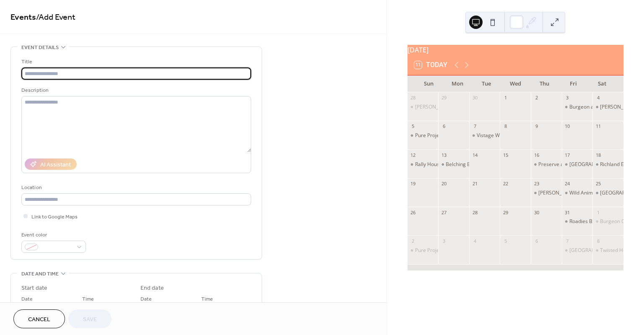 This screenshot has height=335, width=644. Describe the element at coordinates (53, 235) in the screenshot. I see `div: Event color` at that location.